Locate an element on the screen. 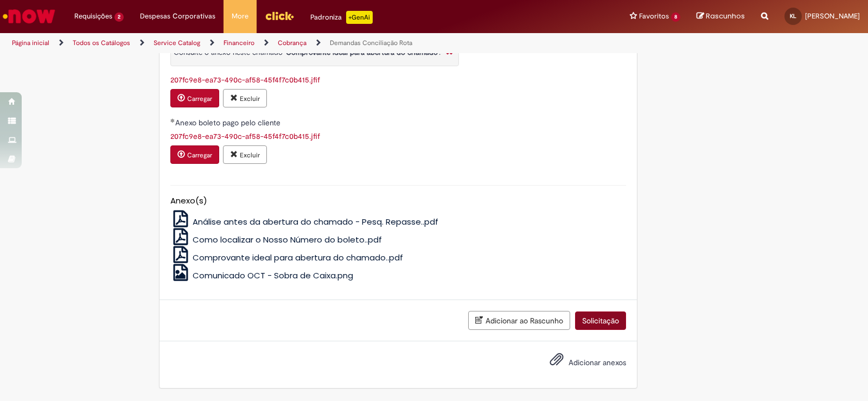 Image resolution: width=868 pixels, height=401 pixels. span: 8 is located at coordinates (676, 17).